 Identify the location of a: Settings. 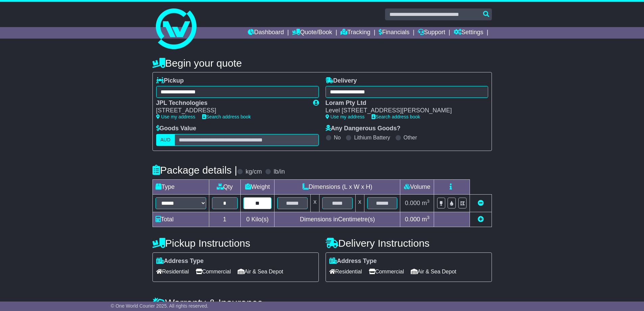
(469, 33).